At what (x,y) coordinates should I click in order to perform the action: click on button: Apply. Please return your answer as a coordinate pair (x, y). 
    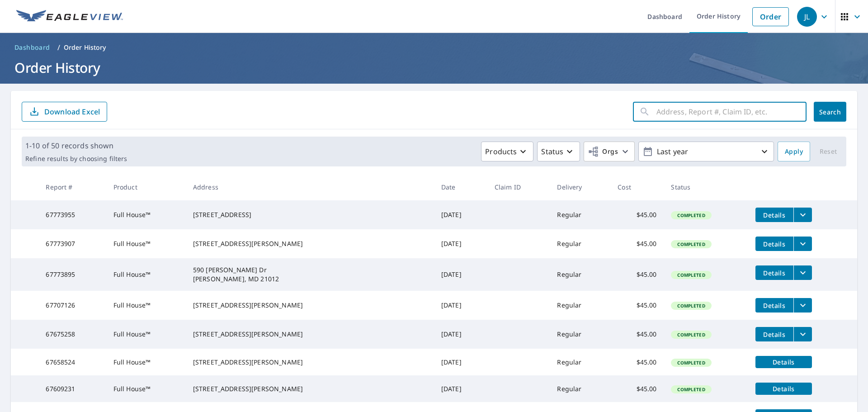
    Looking at the image, I should click on (794, 151).